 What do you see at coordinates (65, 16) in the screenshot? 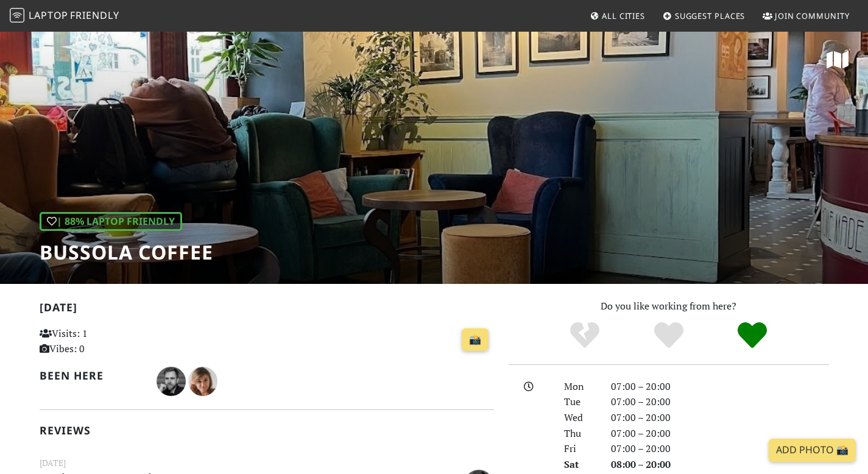
I see `a: LaptopFriendly LaptopFriendly` at bounding box center [65, 16].